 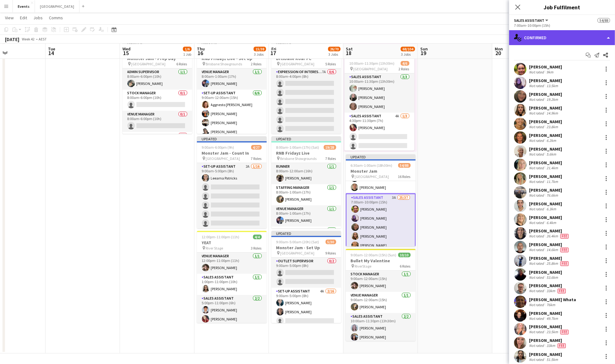 I want to click on span: View, so click(x=10, y=18).